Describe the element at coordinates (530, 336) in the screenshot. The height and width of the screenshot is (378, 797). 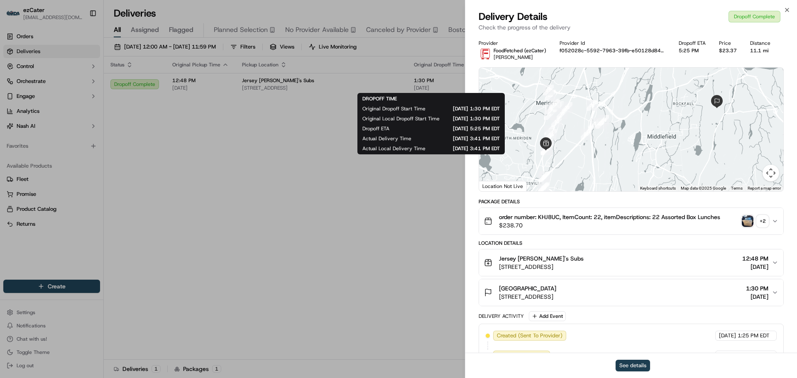
I see `span: Created (Sent To Provider)` at that location.